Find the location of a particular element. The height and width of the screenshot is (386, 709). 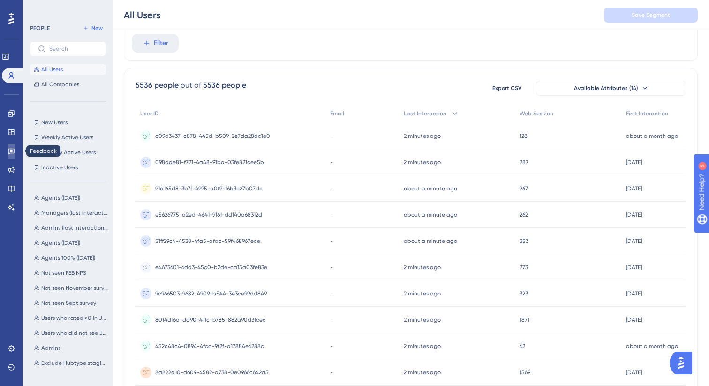

button: All Companies is located at coordinates (68, 84).